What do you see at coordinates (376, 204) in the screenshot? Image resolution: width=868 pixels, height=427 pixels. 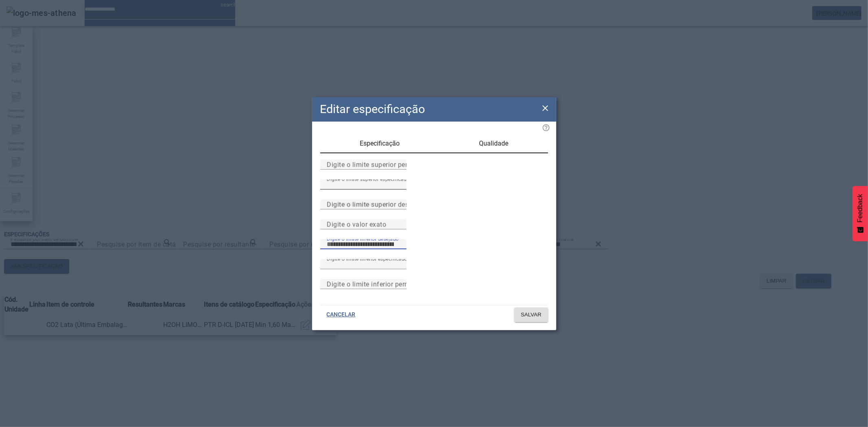 I see `mat-label: Digite o limite superior desejado` at bounding box center [376, 204].